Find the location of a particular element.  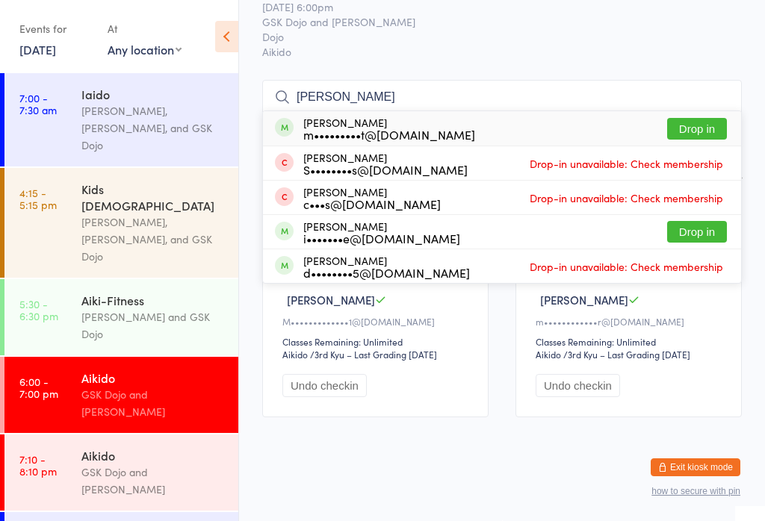

div: Any location is located at coordinates (144, 49).